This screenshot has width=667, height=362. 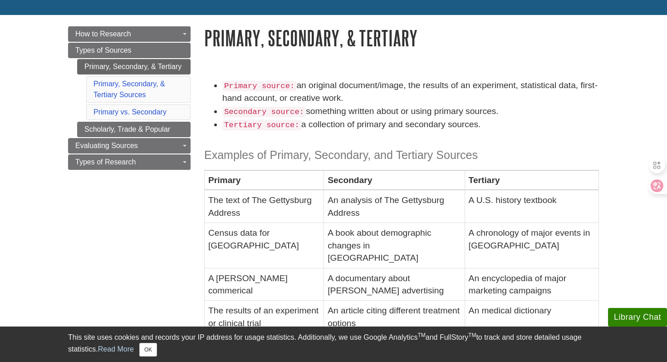 What do you see at coordinates (107, 145) in the screenshot?
I see `span: Evaluating Sources` at bounding box center [107, 145].